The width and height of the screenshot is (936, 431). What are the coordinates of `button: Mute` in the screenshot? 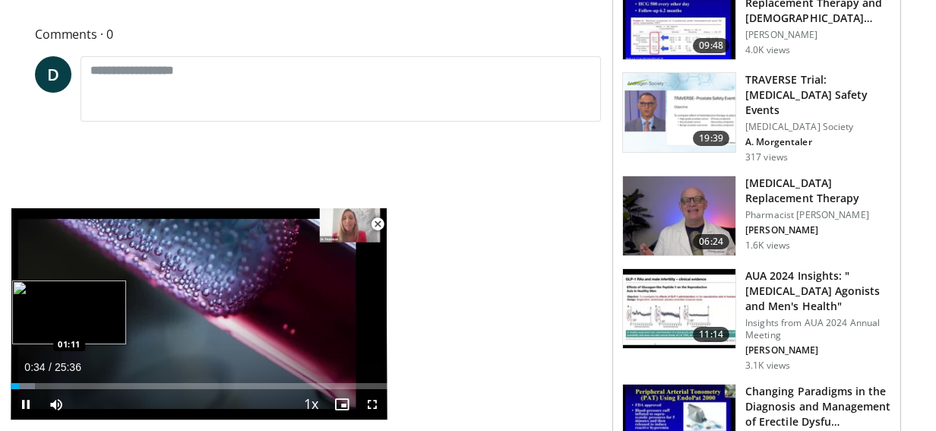 It's located at (56, 404).